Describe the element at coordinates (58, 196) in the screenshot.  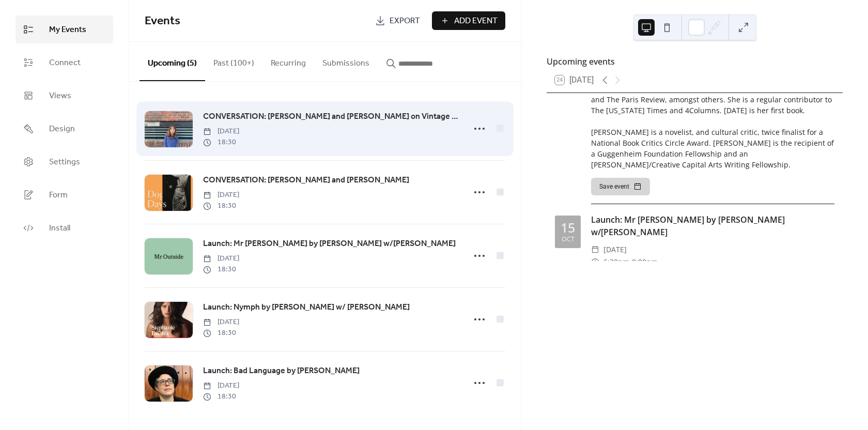
I see `span: Form` at that location.